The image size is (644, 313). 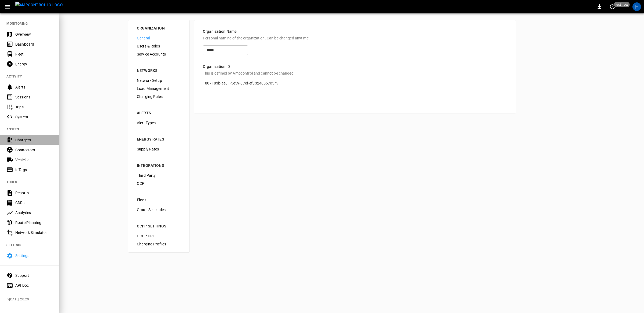 What do you see at coordinates (34, 140) in the screenshot?
I see `div: Chargers` at bounding box center [34, 140].